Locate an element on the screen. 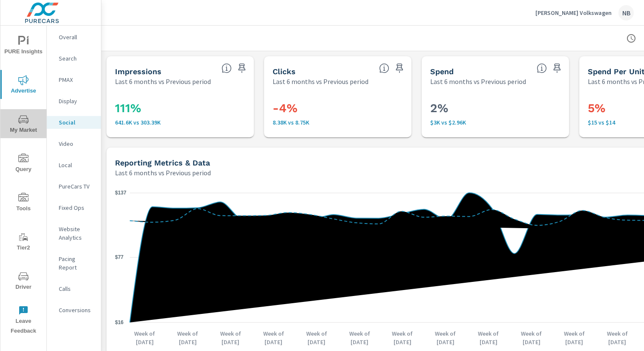 This screenshot has width=644, height=351. text: $137 is located at coordinates (120, 192).